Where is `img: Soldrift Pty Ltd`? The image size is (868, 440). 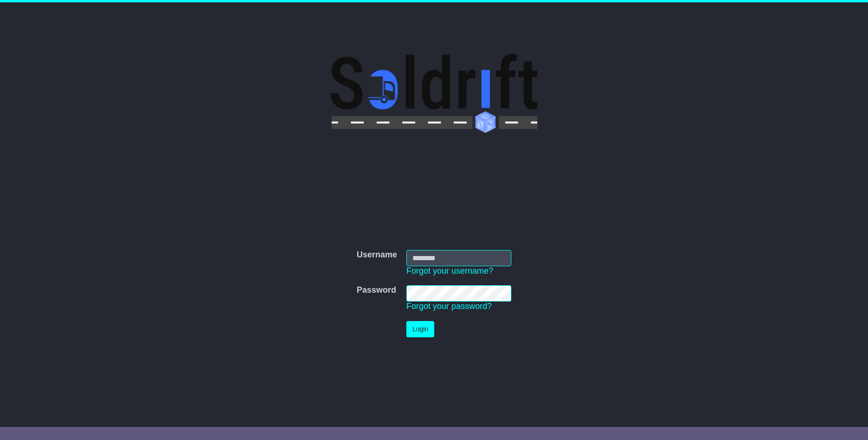
img: Soldrift Pty Ltd is located at coordinates (434, 93).